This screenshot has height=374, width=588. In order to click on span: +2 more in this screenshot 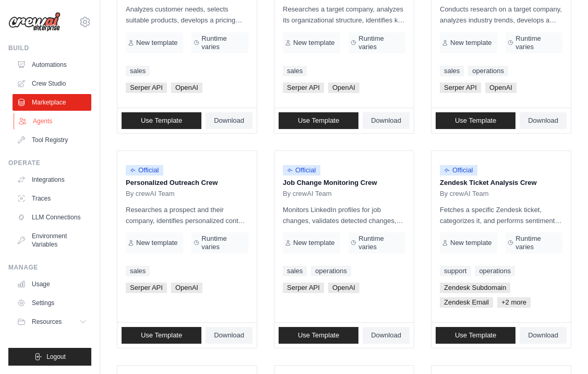, I will do `click(514, 303)`.